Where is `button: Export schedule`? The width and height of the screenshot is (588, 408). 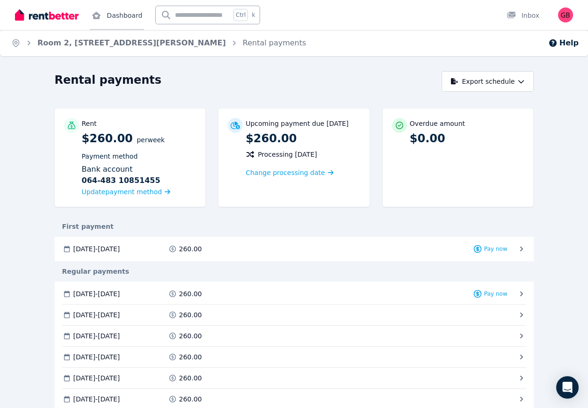
button: Export schedule is located at coordinates (487, 81).